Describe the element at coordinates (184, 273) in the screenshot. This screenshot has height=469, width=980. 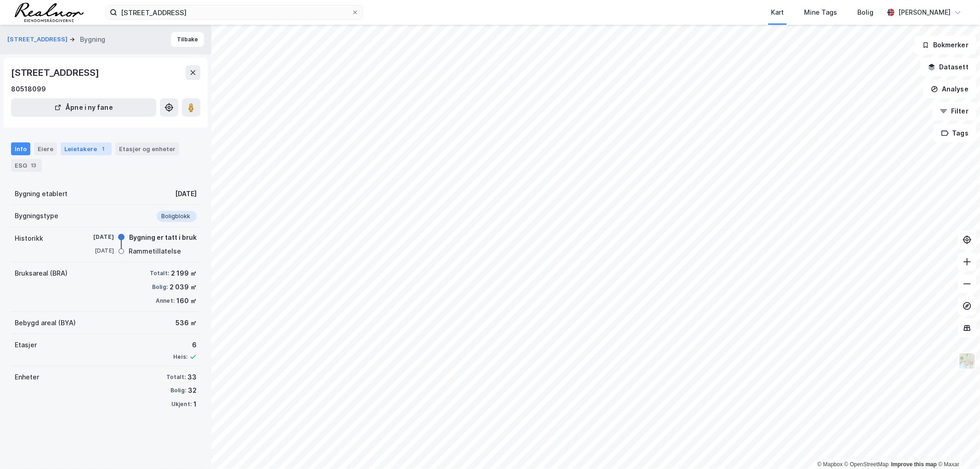
I see `div: 2 199 ㎡` at that location.